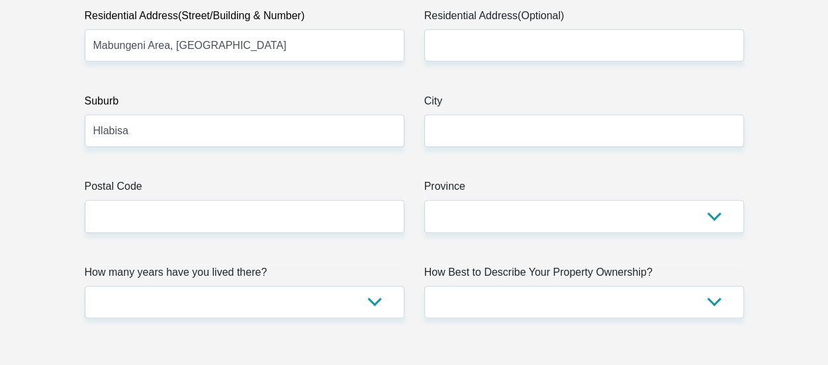 The image size is (828, 365). Describe the element at coordinates (244, 275) in the screenshot. I see `label: How many years have you lived there?` at that location.